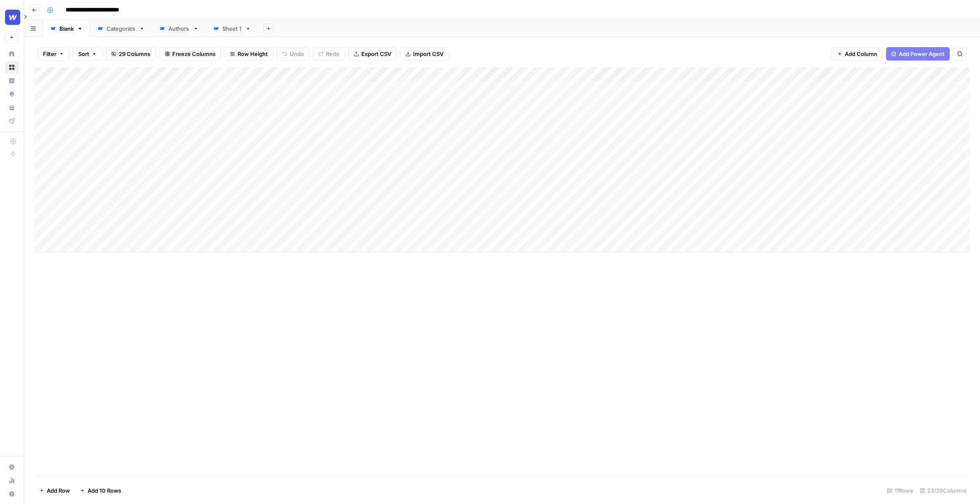  What do you see at coordinates (857, 54) in the screenshot?
I see `button: Add Column` at bounding box center [857, 54].